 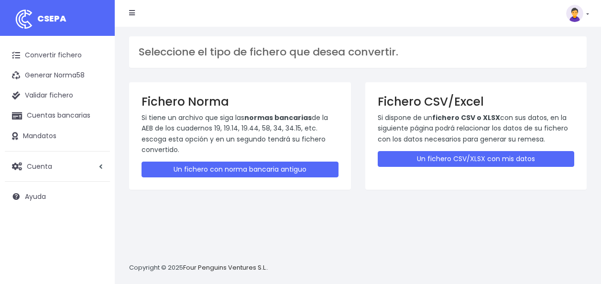 I want to click on h3: Fichero Norma, so click(x=240, y=101).